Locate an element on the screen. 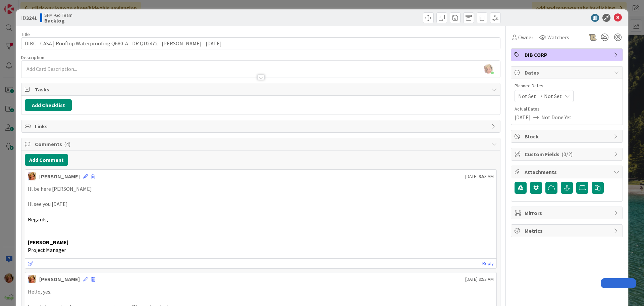 This screenshot has height=306, width=644. span: Attachments is located at coordinates (567, 172).